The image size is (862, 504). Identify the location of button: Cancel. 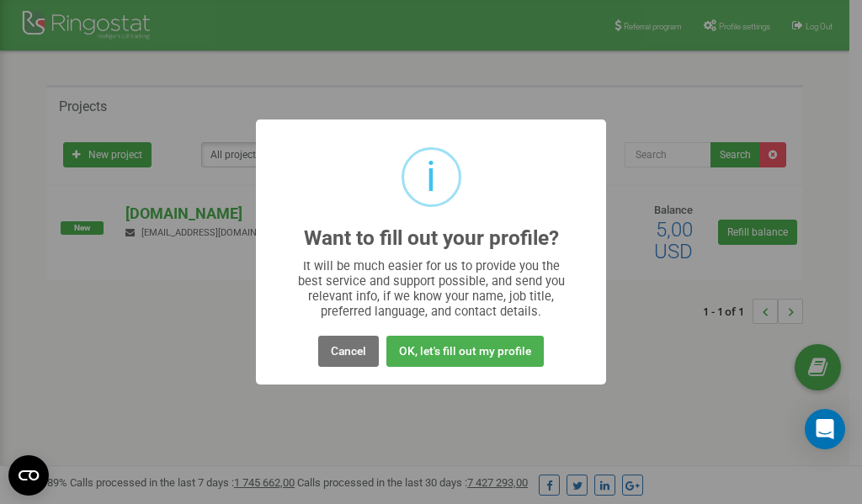
(348, 351).